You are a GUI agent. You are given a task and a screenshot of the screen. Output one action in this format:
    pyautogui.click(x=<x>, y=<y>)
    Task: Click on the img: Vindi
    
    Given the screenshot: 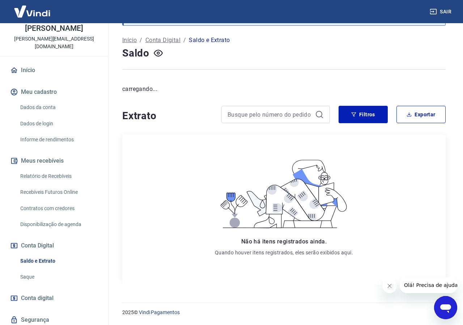 What is the action you would take?
    pyautogui.click(x=32, y=11)
    